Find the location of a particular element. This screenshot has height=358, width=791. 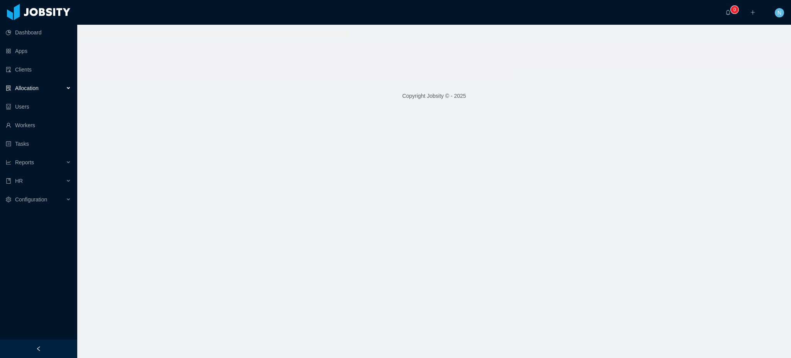

span: Allocation is located at coordinates (27, 88).